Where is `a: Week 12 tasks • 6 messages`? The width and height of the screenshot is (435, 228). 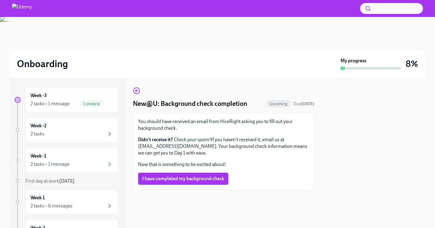
a: Week 12 tasks • 6 messages is located at coordinates (66, 202).